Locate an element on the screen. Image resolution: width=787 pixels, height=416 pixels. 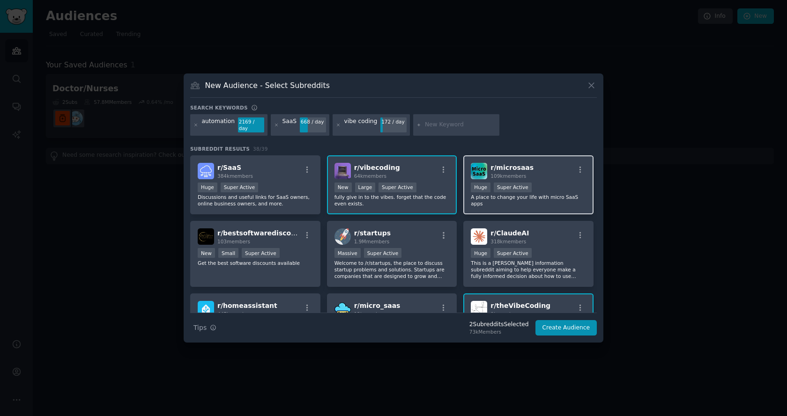
div: Small is located at coordinates (228, 253).